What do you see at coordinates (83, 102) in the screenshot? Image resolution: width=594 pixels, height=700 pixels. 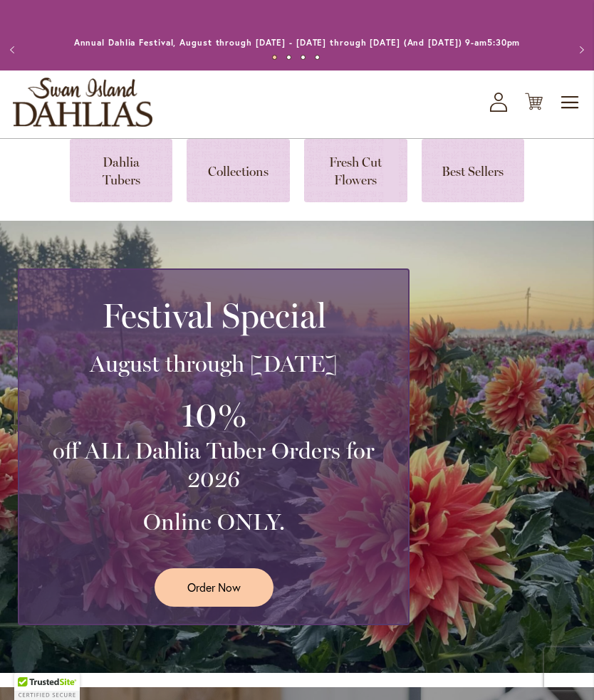 I see `a: store logo` at bounding box center [83, 102].